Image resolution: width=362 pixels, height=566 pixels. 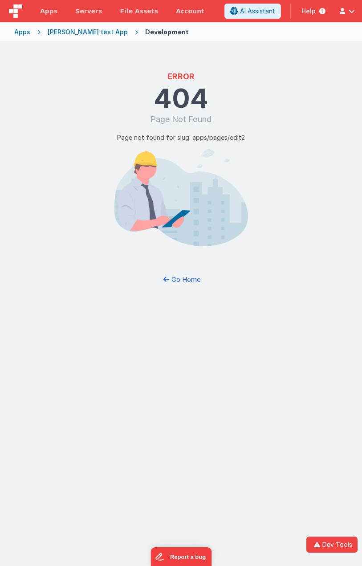 What do you see at coordinates (139, 11) in the screenshot?
I see `span: File Assets` at bounding box center [139, 11].